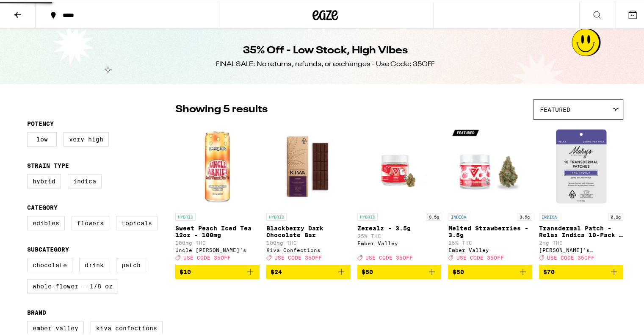 The width and height of the screenshot is (644, 335). What do you see at coordinates (46, 222) in the screenshot?
I see `label: Edibles` at bounding box center [46, 222].